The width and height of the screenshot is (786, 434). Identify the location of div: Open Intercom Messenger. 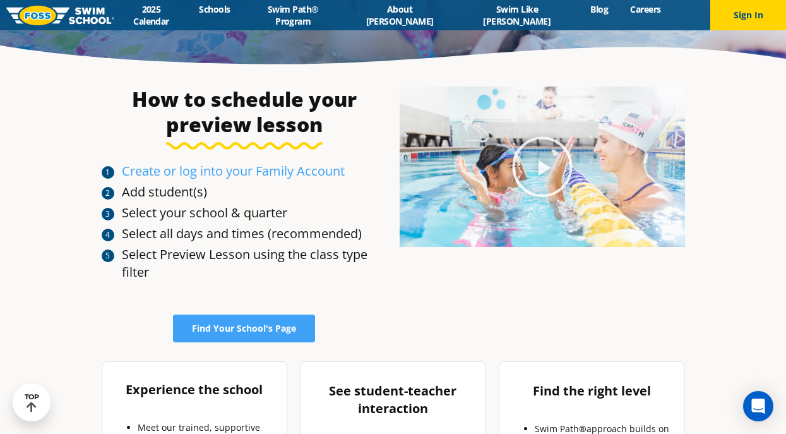
(759, 406).